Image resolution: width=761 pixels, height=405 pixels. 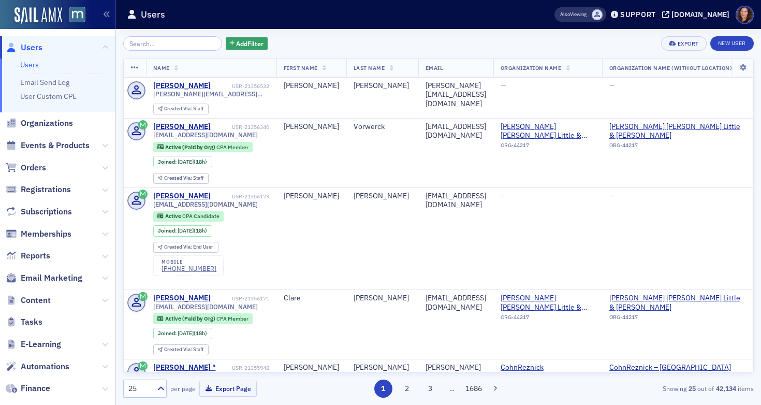 I want to click on div: End User, so click(x=189, y=247).